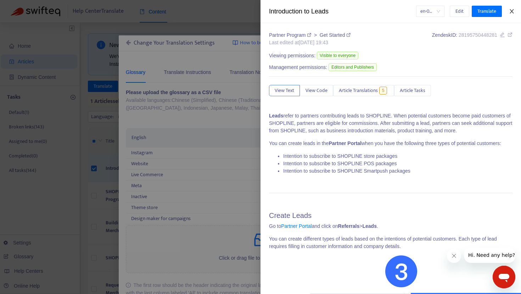  Describe the element at coordinates (390, 216) in the screenshot. I see `h2: Create Leads` at that location.